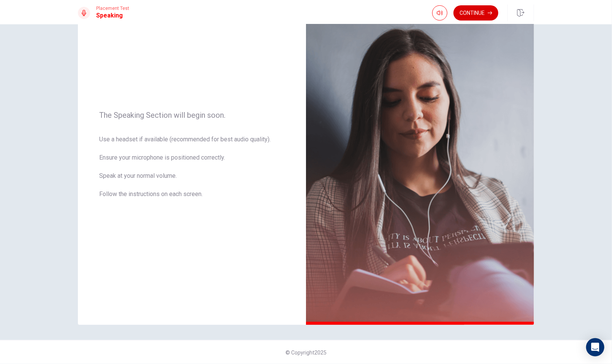 The image size is (612, 364). What do you see at coordinates (476, 13) in the screenshot?
I see `button: Continue` at bounding box center [476, 13].